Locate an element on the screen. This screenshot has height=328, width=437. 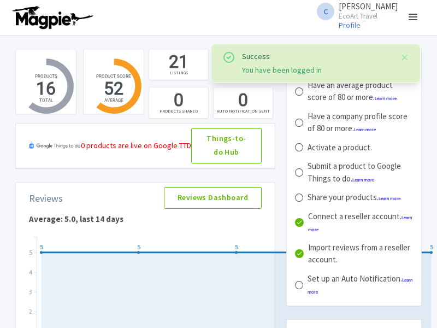
div: 0 products are live on Google TTD is located at coordinates (136, 145).